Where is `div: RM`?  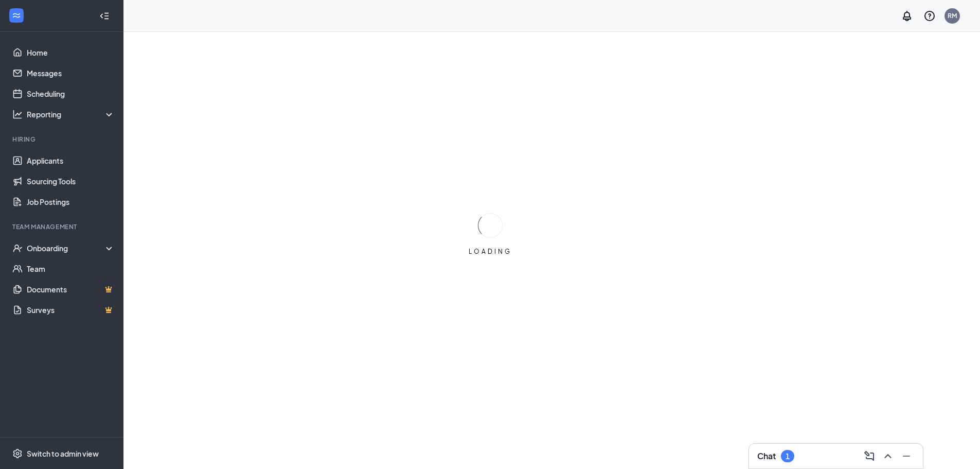 div: RM is located at coordinates (953, 15).